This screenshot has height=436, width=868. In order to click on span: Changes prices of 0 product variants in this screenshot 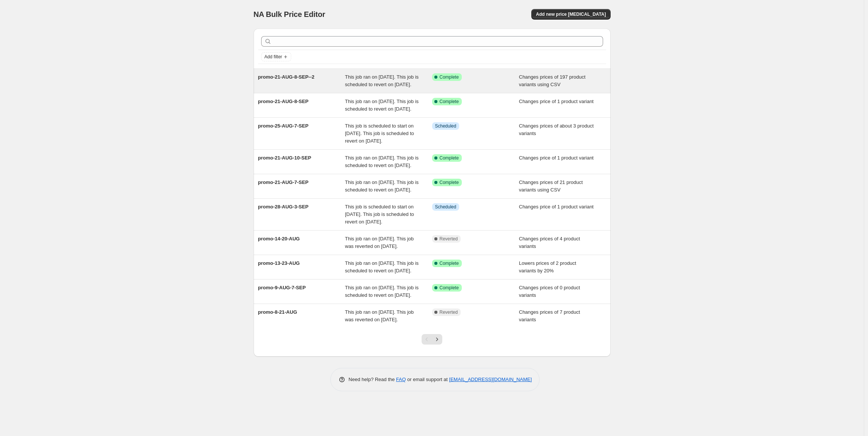, I will do `click(550, 291)`.